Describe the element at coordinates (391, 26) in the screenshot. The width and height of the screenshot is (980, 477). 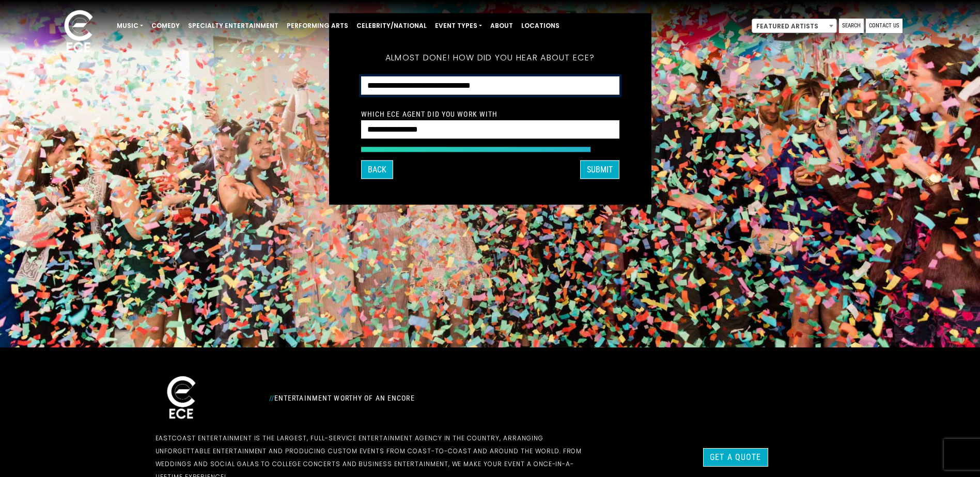
I see `a: Celebrity/National` at that location.